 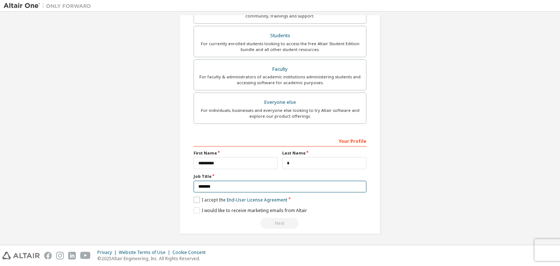 What do you see at coordinates (280, 69) in the screenshot?
I see `div: Faculty` at bounding box center [280, 69].